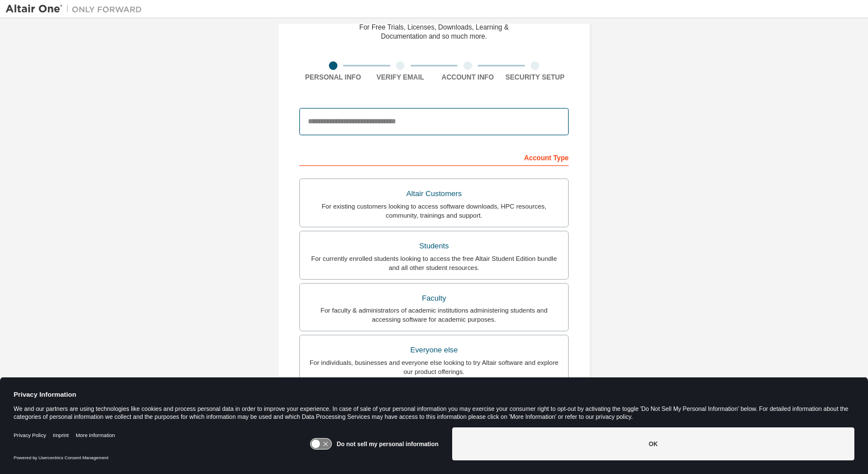  What do you see at coordinates (434, 32) in the screenshot?
I see `div: For Free Trials, Licenses, Downloads, Learning & Documentation and so much more.` at bounding box center [434, 32].